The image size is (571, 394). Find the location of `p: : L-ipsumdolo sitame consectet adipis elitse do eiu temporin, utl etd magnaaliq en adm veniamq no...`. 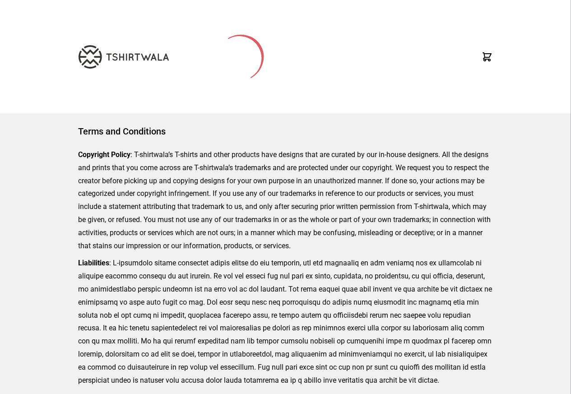

p: : L-ipsumdolo sitame consectet adipis elitse do eiu temporin, utl etd magnaaliq en adm veniamq no... is located at coordinates (285, 322).